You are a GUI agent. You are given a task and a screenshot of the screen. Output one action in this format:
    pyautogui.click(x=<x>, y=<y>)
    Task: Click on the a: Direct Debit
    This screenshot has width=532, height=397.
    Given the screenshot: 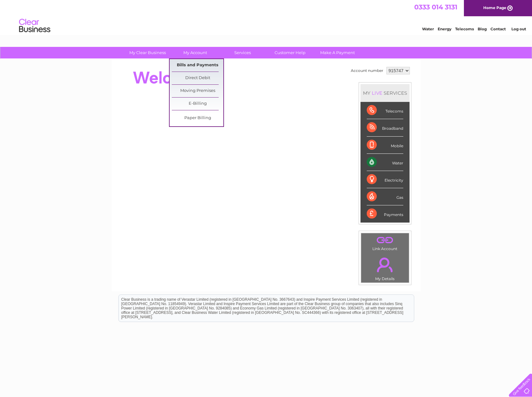 What is the action you would take?
    pyautogui.click(x=198, y=78)
    